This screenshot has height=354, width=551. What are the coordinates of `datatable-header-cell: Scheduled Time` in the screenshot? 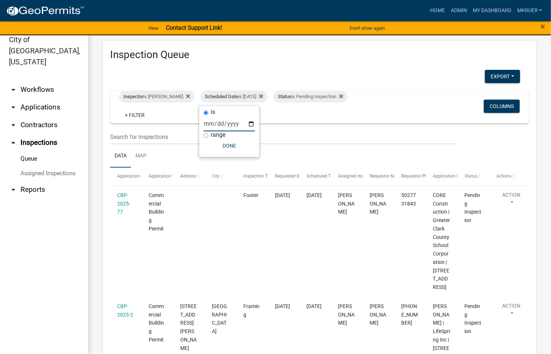 It's located at (315, 176).